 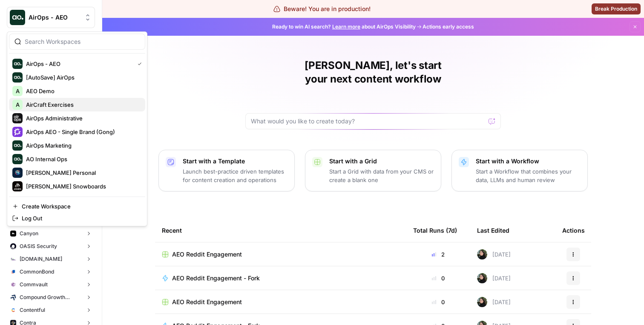 I want to click on a: Log Out, so click(x=77, y=218).